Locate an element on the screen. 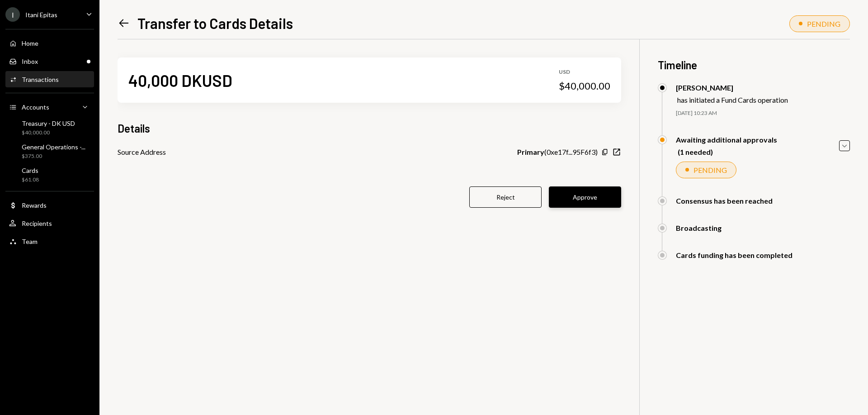 Image resolution: width=868 pixels, height=415 pixels. button: Approve is located at coordinates (585, 197).